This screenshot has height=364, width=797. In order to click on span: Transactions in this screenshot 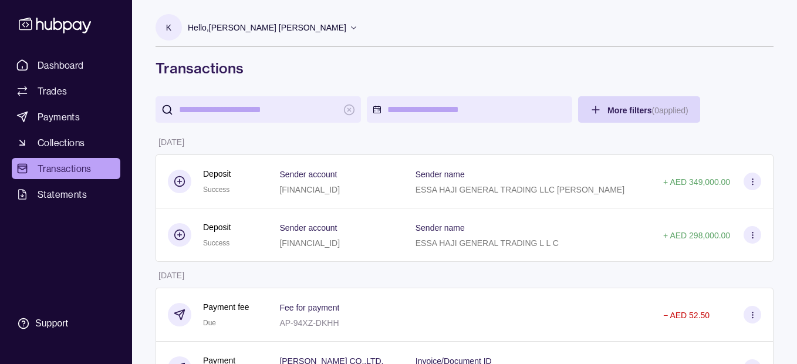, I will do `click(65, 168)`.